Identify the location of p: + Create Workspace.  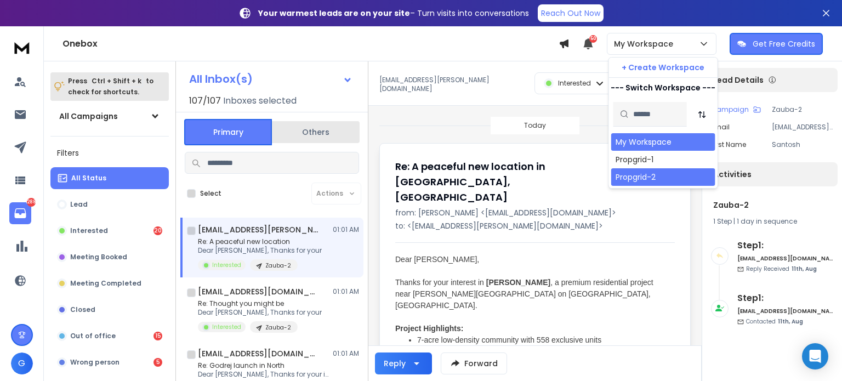
(663, 67).